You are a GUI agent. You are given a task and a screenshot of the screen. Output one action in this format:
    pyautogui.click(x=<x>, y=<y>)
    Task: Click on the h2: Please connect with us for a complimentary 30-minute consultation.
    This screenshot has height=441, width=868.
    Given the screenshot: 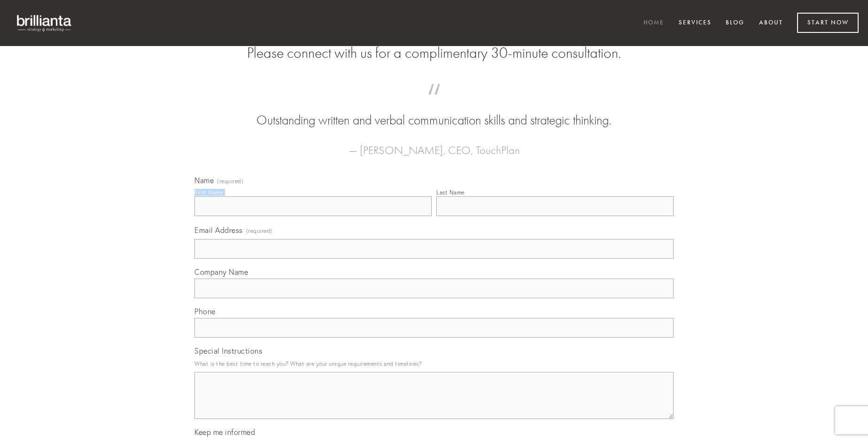 What is the action you would take?
    pyautogui.click(x=434, y=53)
    